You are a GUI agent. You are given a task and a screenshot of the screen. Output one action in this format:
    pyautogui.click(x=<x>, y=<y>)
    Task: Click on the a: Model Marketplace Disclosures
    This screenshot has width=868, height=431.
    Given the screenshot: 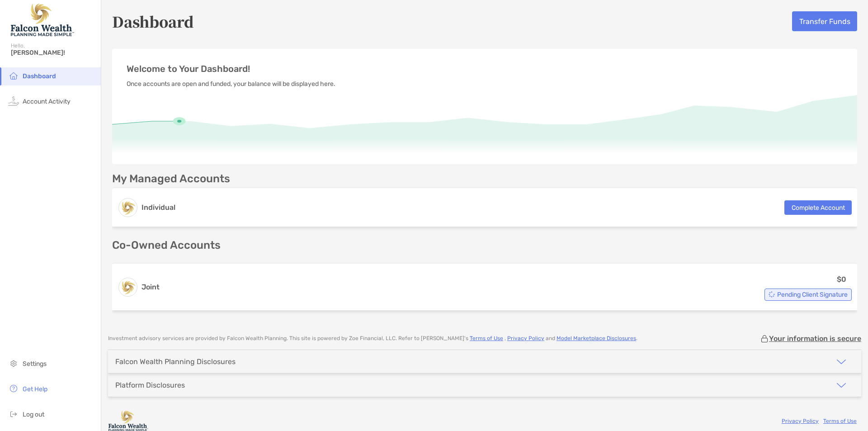 What is the action you would take?
    pyautogui.click(x=596, y=339)
    